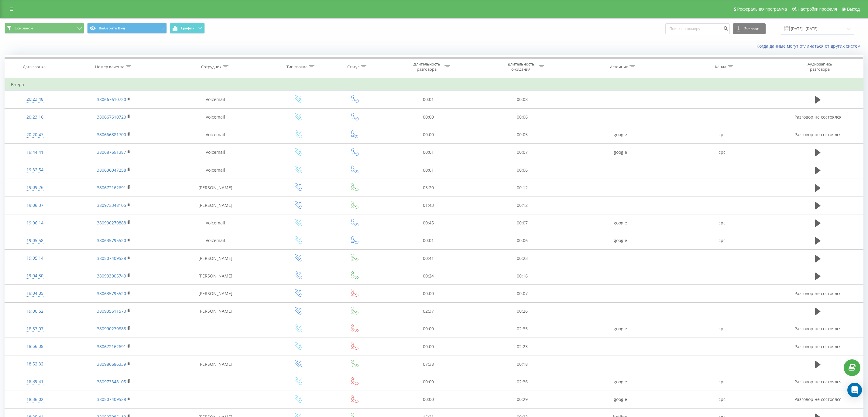  I want to click on a: Когда данные могут отличаться от других систем, so click(809, 46).